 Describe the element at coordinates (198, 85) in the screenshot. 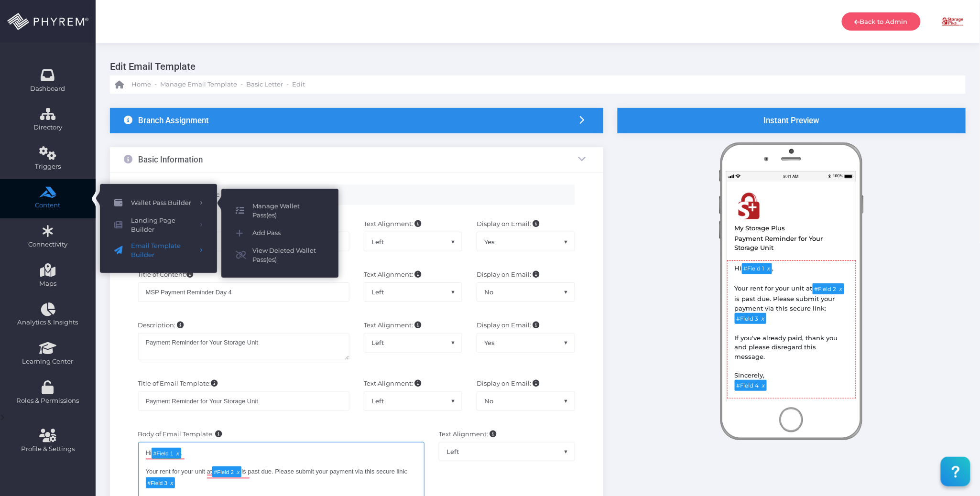

I see `a: Manage Email Template` at that location.